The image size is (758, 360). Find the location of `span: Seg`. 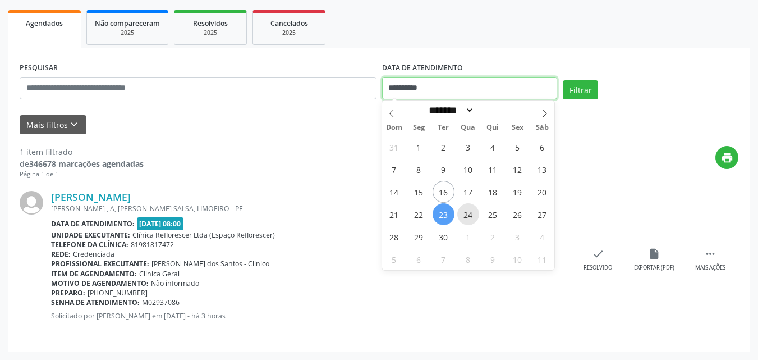

span: Seg is located at coordinates (419, 127).